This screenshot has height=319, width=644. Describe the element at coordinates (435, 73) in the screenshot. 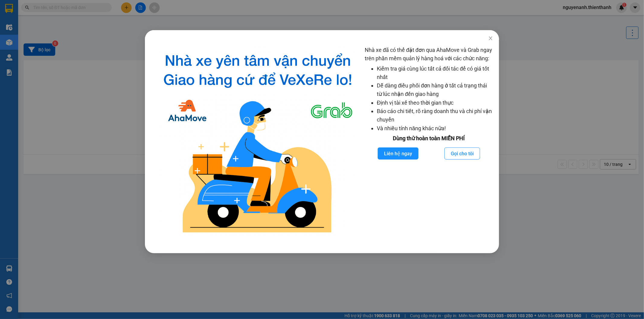

I see `li: Kiểm tra giá cùng lúc tất cả đối tác để có giá tốt nhất` at that location.